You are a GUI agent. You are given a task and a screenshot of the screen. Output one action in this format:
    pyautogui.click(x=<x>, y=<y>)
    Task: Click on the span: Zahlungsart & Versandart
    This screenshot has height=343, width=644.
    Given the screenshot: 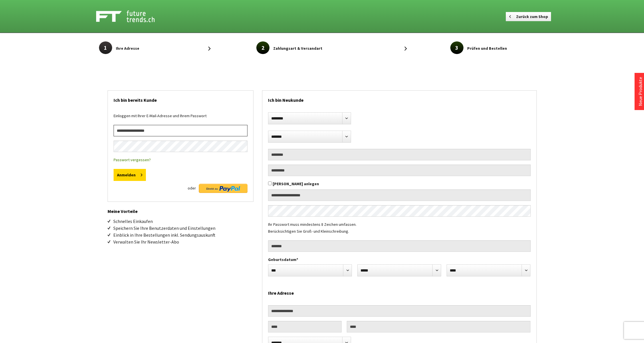 What is the action you would take?
    pyautogui.click(x=298, y=49)
    